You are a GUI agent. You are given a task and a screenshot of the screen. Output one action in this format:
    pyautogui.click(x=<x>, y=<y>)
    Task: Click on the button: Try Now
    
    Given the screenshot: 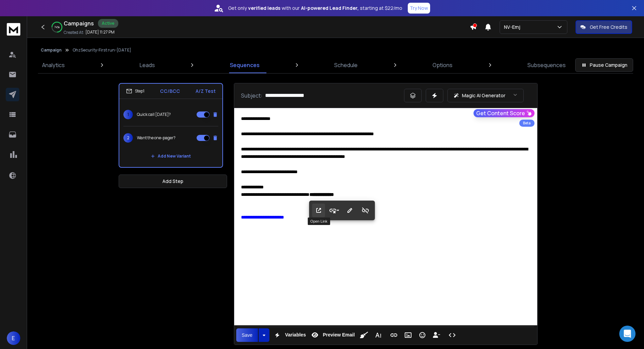 What is the action you would take?
    pyautogui.click(x=419, y=8)
    